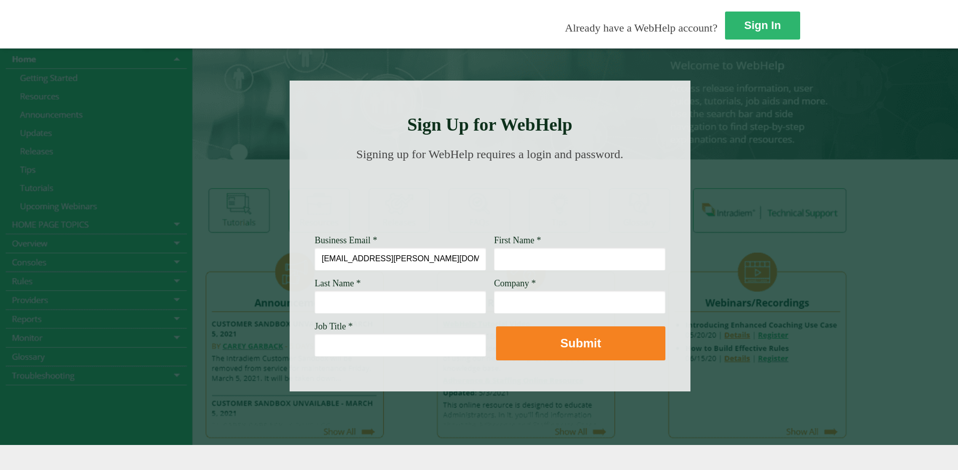 This screenshot has height=470, width=958. What do you see at coordinates (490, 125) in the screenshot?
I see `strong: Sign Up for WebHelp` at bounding box center [490, 125].